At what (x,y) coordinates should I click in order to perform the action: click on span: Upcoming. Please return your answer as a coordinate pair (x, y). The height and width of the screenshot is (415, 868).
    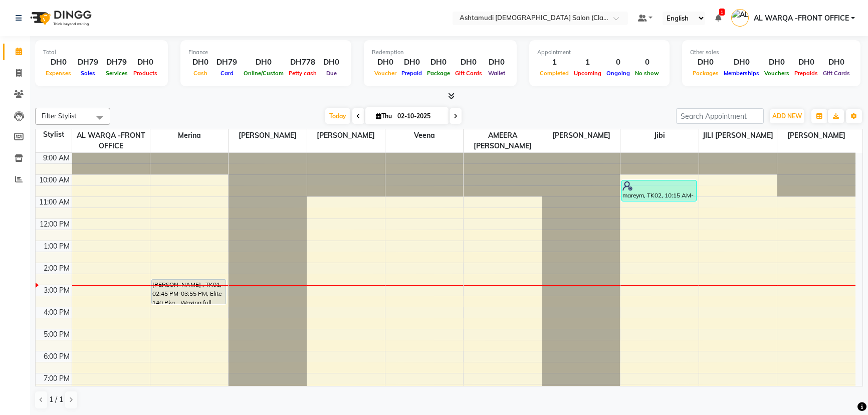
    Looking at the image, I should click on (588, 73).